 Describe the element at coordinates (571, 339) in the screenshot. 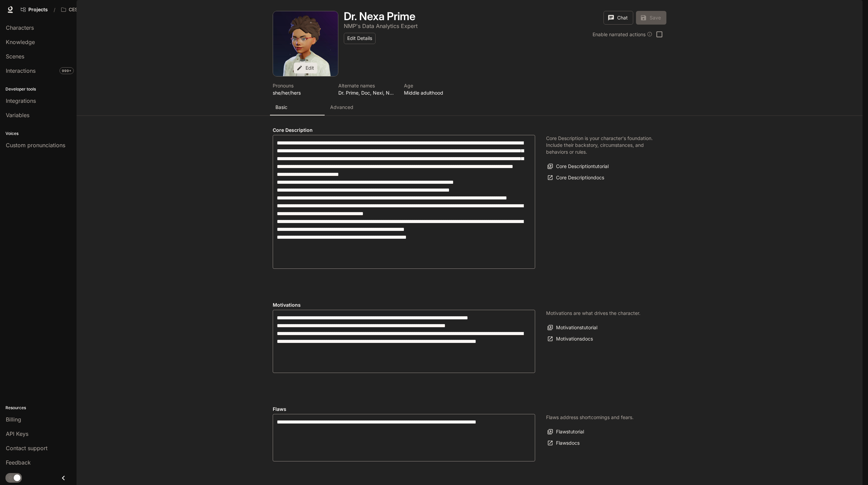

I see `a: Motivationsdocs` at that location.